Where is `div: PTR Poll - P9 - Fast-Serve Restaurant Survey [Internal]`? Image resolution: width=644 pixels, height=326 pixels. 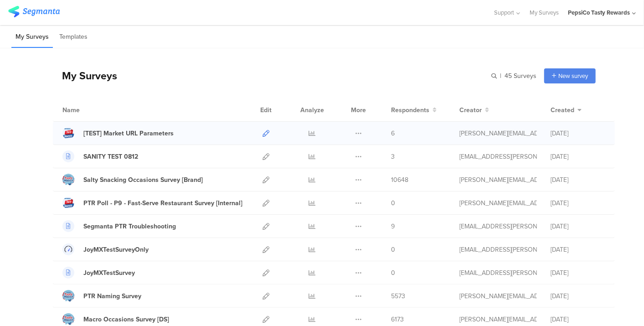
div: PTR Poll - P9 - Fast-Serve Restaurant Survey [Internal] is located at coordinates (163, 203).